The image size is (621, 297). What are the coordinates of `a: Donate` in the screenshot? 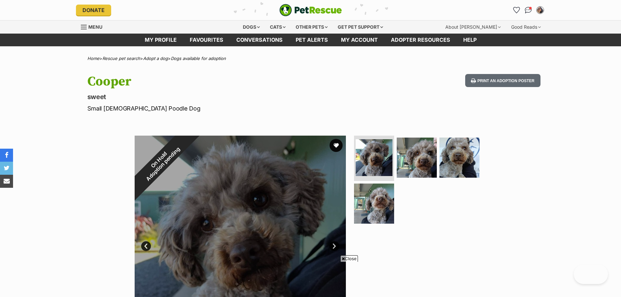 It's located at (94, 10).